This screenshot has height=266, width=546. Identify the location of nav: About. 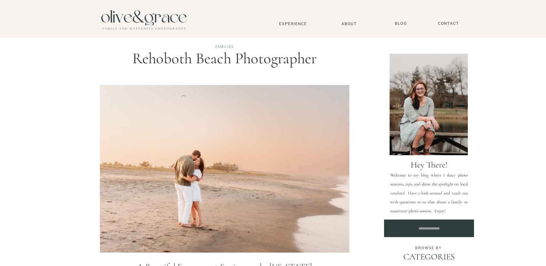
(349, 23).